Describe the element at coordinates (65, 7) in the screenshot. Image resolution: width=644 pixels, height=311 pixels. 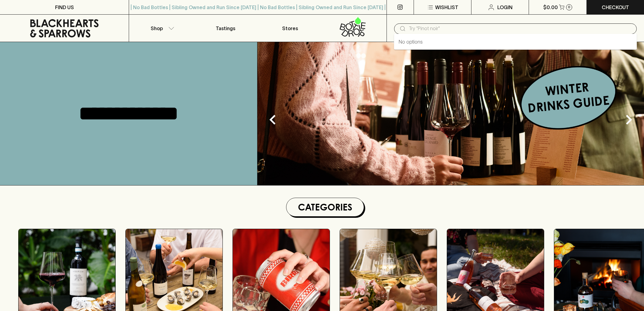
I see `p: FIND US` at that location.